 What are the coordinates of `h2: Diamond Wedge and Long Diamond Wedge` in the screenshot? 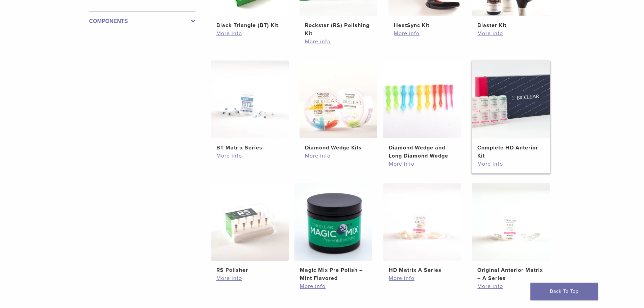 It's located at (422, 152).